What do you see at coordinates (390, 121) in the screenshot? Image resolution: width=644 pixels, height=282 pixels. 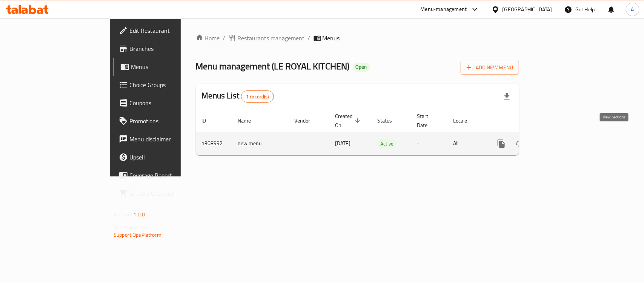 I see `span: Status` at bounding box center [390, 121].